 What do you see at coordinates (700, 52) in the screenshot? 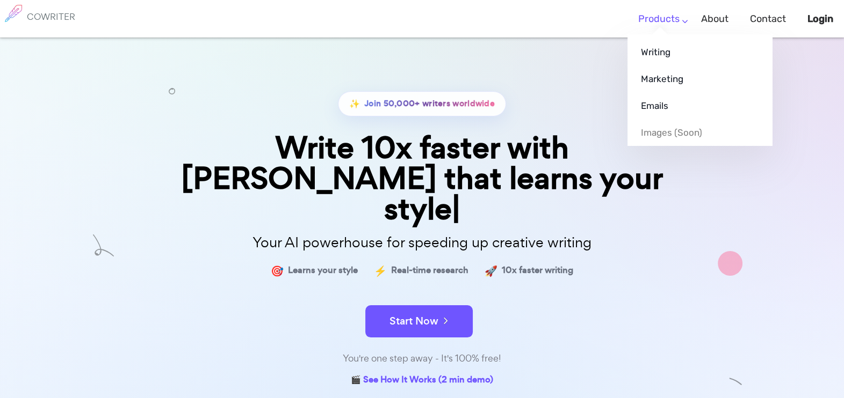
I see `a: Writing` at bounding box center [700, 52].